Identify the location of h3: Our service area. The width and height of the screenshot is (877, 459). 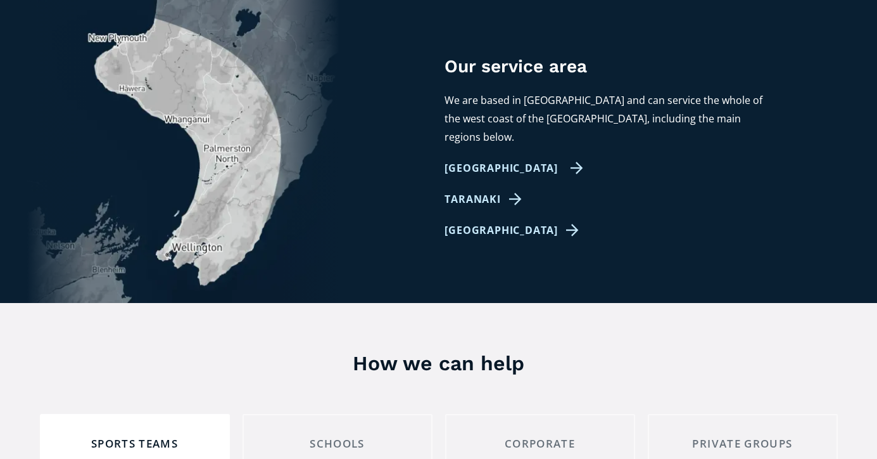
(641, 66).